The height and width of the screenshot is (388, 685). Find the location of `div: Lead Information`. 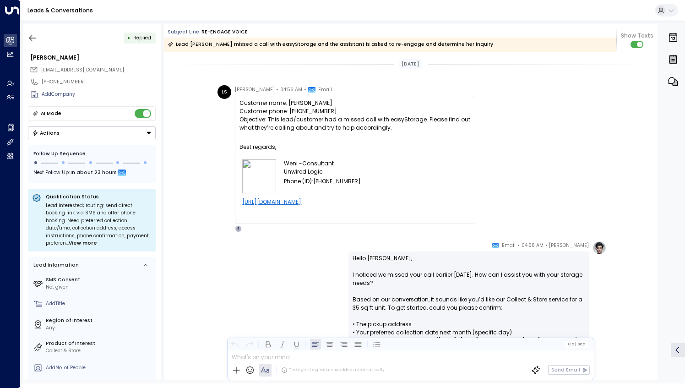

div: Lead Information is located at coordinates (55, 265).